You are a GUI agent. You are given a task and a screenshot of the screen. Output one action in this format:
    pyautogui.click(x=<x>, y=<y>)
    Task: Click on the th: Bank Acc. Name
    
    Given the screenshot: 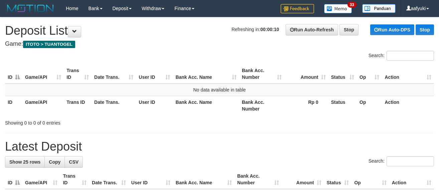 What is the action you would take?
    pyautogui.click(x=206, y=105)
    